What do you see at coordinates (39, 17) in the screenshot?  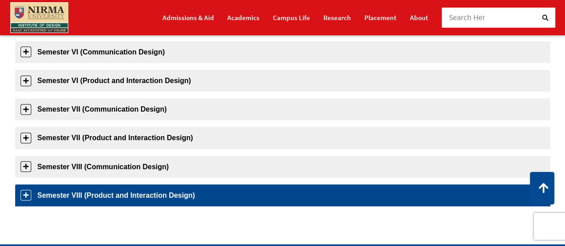 I see `img: main_logo` at bounding box center [39, 17].